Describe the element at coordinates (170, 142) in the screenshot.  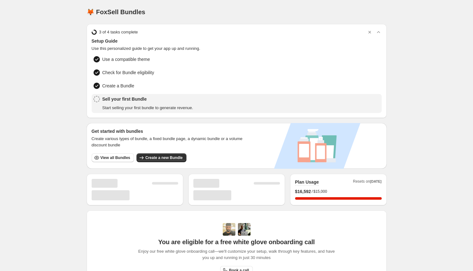
I see `span: Create various types of bundle, a fixed bundle page, a dynamic bundle or a volume discount bundle` at that location.